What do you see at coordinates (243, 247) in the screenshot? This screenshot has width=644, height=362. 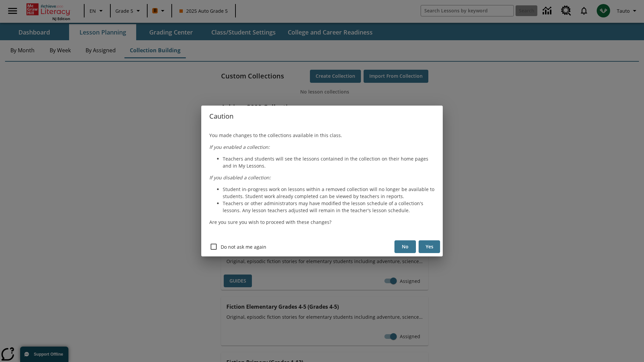 I see `span: Do not ask me again` at bounding box center [243, 247].